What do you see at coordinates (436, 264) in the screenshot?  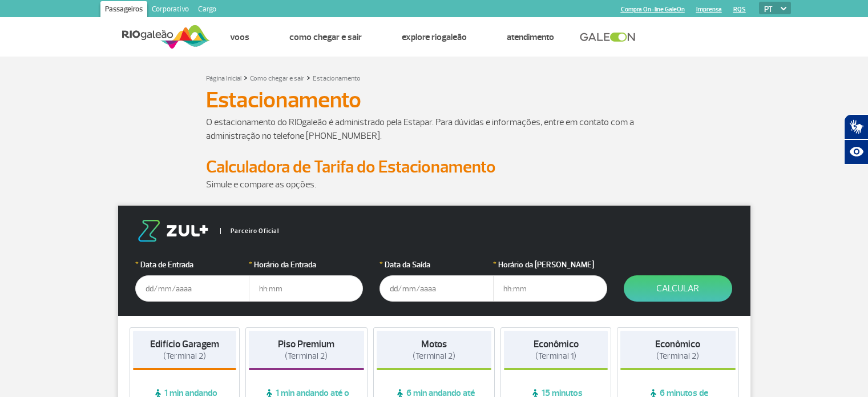 I see `label: Data da Saída` at bounding box center [436, 264].